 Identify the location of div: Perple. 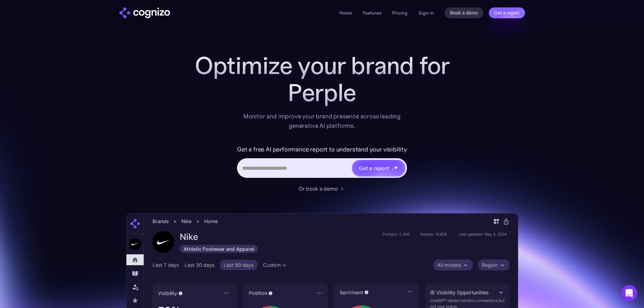
(322, 93).